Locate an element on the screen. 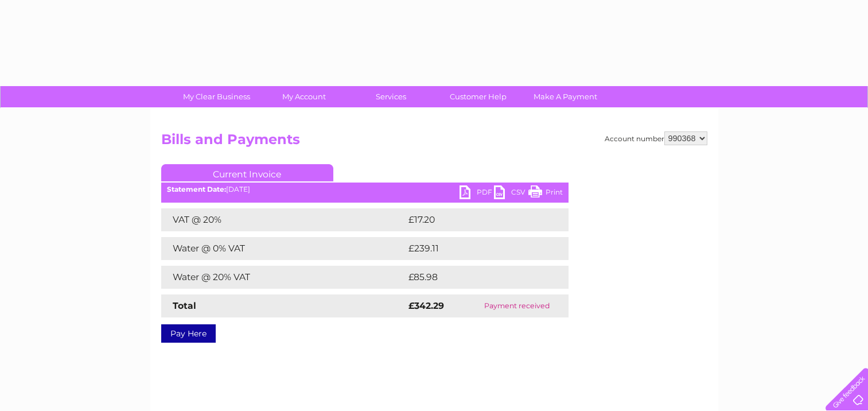  td: £85.98 is located at coordinates (476, 277).